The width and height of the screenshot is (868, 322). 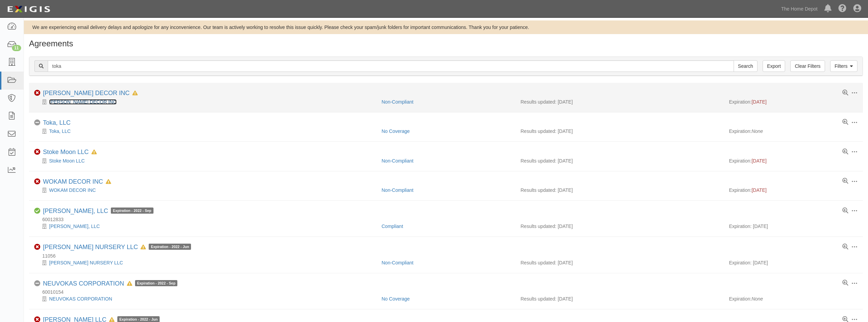 What do you see at coordinates (843, 9) in the screenshot?
I see `i: Help Center - Complianz` at bounding box center [843, 9].